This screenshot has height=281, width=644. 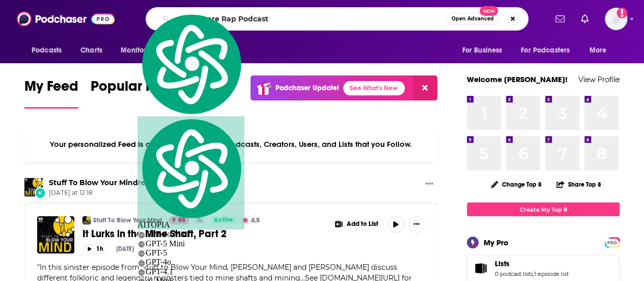 What do you see at coordinates (473, 18) in the screenshot?
I see `span: Open Advanced` at bounding box center [473, 18].